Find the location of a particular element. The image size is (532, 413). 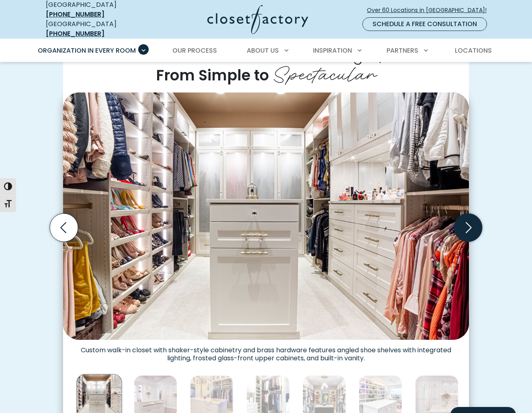

button: Next slide is located at coordinates (469, 228).